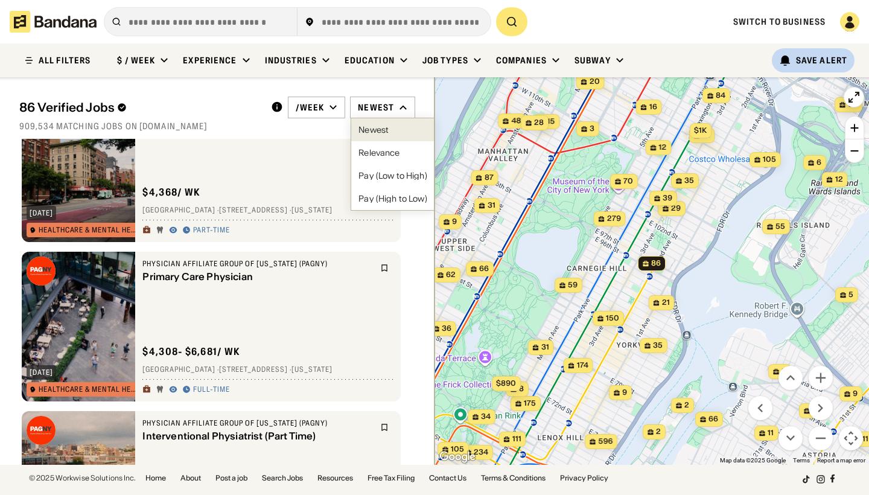 This screenshot has height=495, width=869. What do you see at coordinates (551, 121) in the screenshot?
I see `span: 15` at bounding box center [551, 121].